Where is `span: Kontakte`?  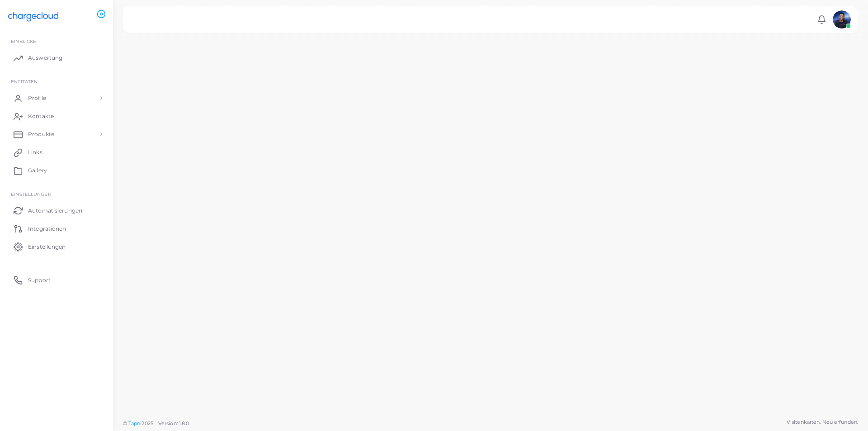
span: Kontakte is located at coordinates (41, 117).